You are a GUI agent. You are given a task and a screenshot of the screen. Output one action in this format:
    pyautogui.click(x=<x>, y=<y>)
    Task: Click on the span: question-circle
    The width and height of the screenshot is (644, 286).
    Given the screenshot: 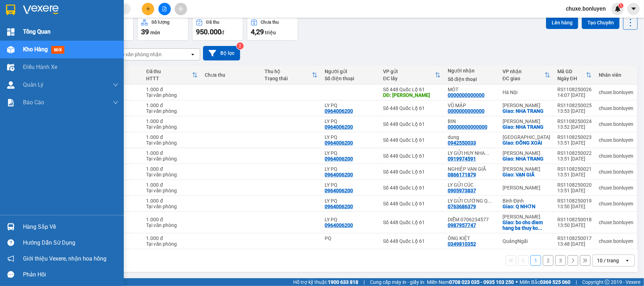 What is the action you would take?
    pyautogui.click(x=11, y=242)
    